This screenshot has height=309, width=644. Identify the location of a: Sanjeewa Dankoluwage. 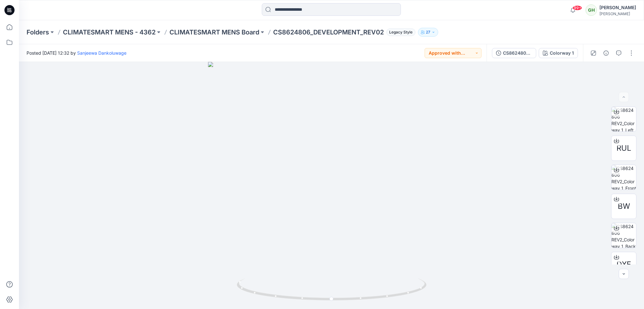
(102, 53).